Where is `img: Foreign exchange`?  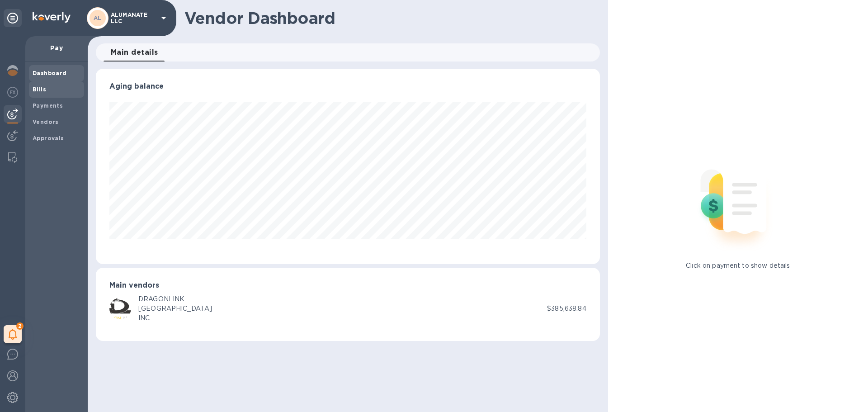
img: Foreign exchange is located at coordinates (13, 92).